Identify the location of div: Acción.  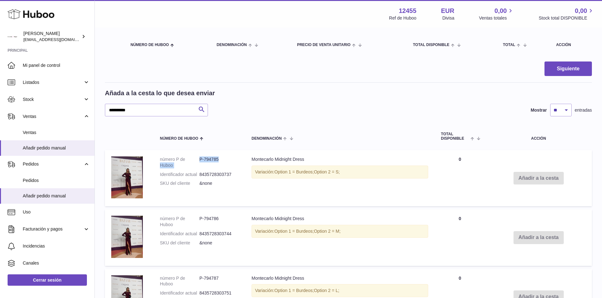
(570, 45).